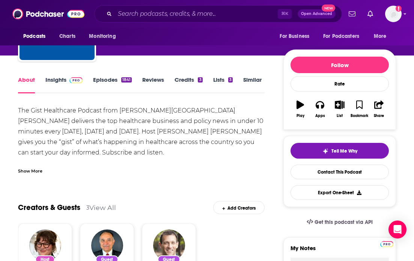 The width and height of the screenshot is (414, 261). What do you see at coordinates (218, 14) in the screenshot?
I see `div: Search podcasts, credits, & more...` at bounding box center [218, 14].